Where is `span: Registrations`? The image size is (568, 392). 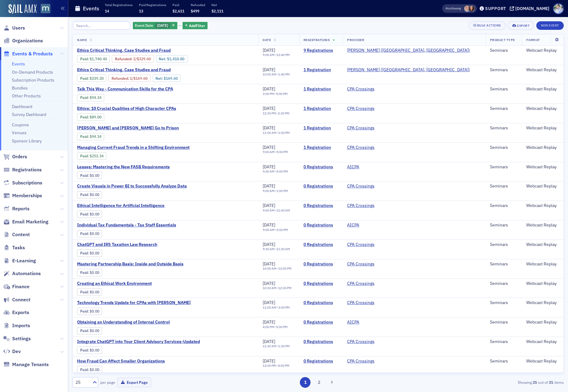 span: Registrations is located at coordinates (316, 40).